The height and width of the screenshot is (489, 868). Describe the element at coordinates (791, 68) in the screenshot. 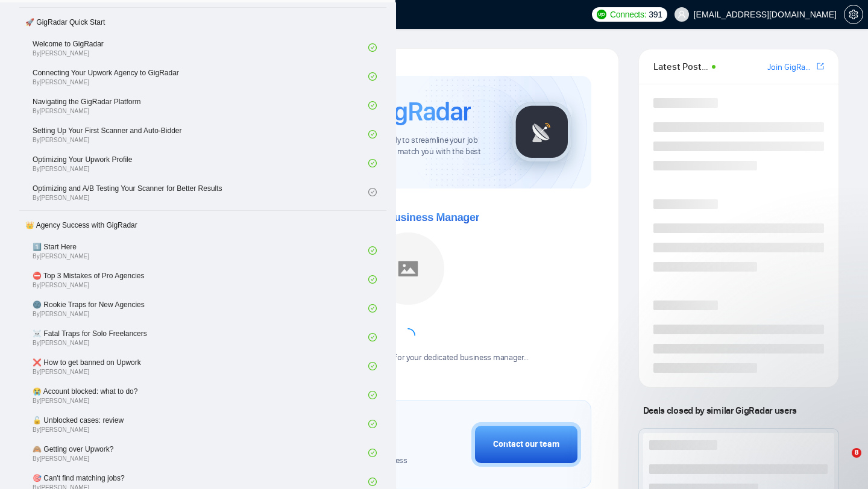

I see `a: Join GigRadar Slack Community` at that location.